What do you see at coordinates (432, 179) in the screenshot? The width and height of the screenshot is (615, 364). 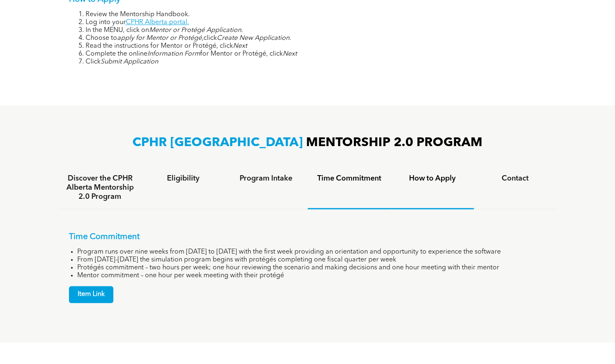 I see `h4: How to Apply` at bounding box center [432, 179].